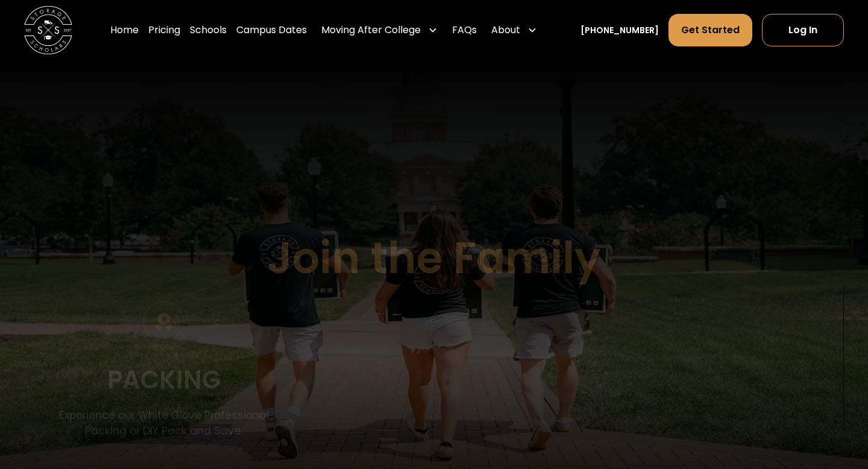 The width and height of the screenshot is (868, 469). Describe the element at coordinates (271, 30) in the screenshot. I see `a: Campus Dates` at that location.